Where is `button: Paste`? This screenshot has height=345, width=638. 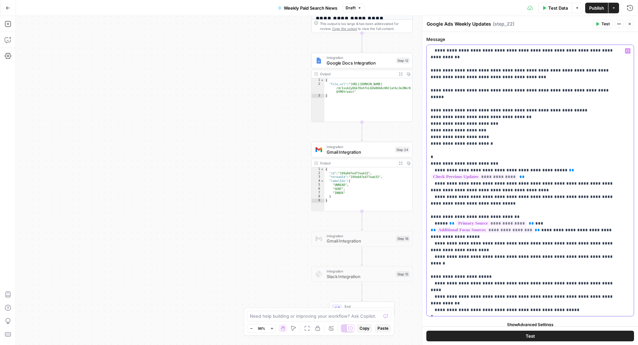
button: Paste is located at coordinates (383, 328).